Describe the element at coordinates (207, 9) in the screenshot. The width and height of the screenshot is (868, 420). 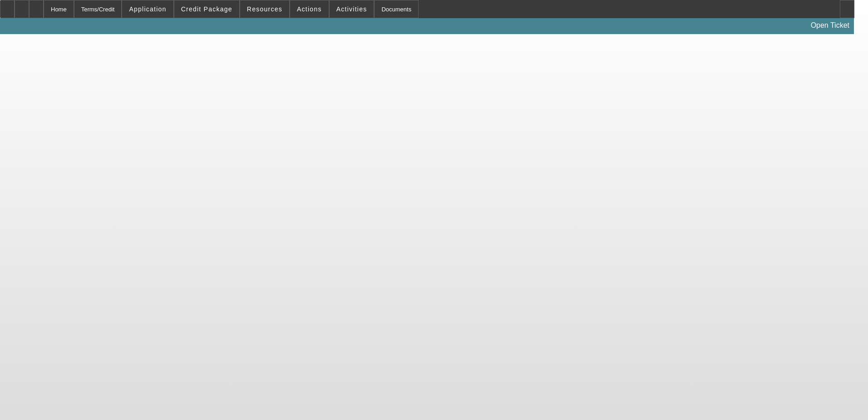
I see `span: Credit Package` at that location.